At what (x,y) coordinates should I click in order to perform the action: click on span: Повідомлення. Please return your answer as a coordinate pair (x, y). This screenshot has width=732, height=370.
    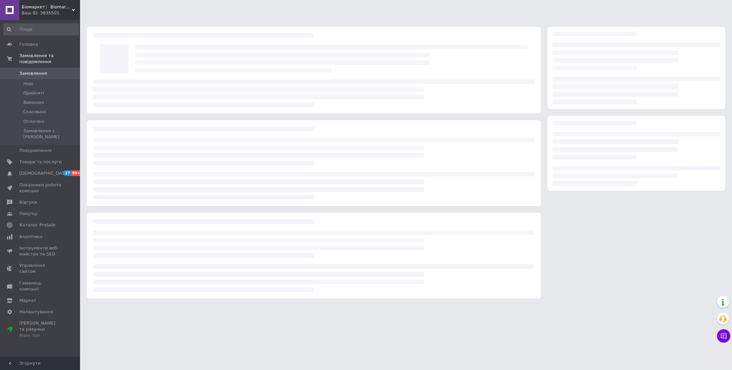
    Looking at the image, I should click on (35, 150).